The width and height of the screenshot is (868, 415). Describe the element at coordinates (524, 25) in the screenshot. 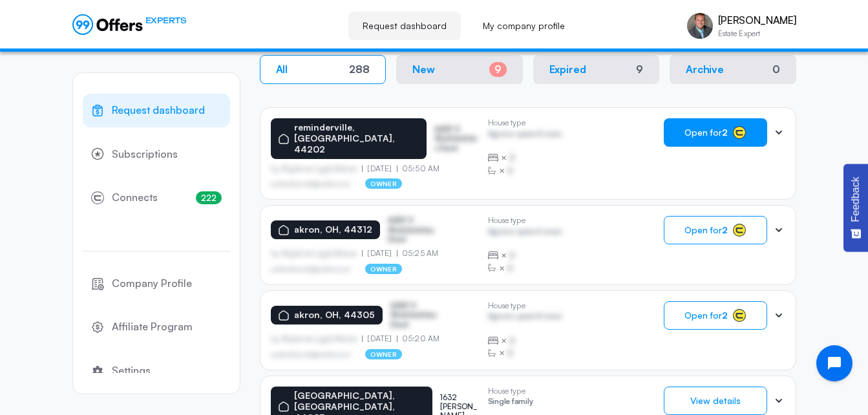

I see `a: My company profile` at that location.